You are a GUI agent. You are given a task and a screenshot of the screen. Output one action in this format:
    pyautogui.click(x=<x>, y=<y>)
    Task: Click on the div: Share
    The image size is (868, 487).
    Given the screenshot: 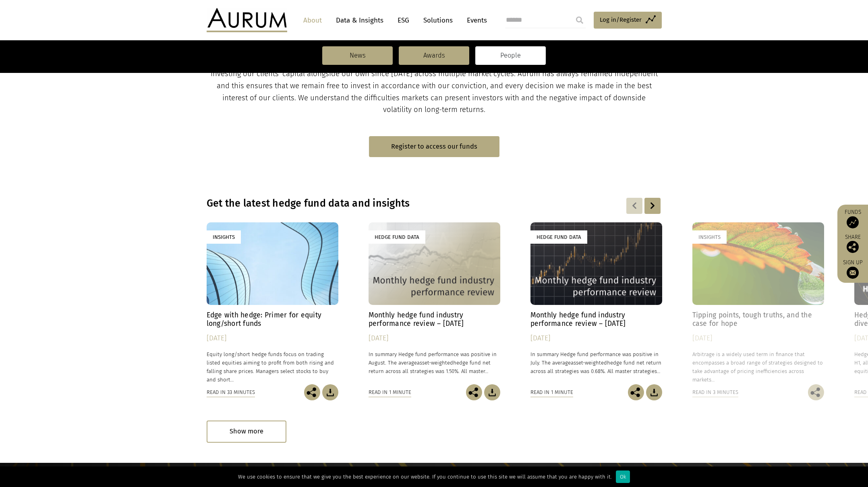 What is the action you would take?
    pyautogui.click(x=852, y=244)
    